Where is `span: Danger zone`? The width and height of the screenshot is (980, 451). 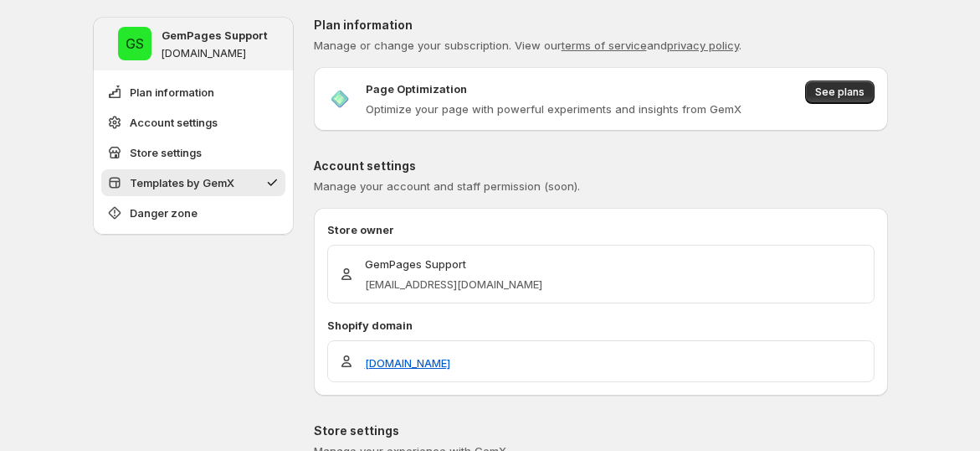
span: Danger zone is located at coordinates (163, 213).